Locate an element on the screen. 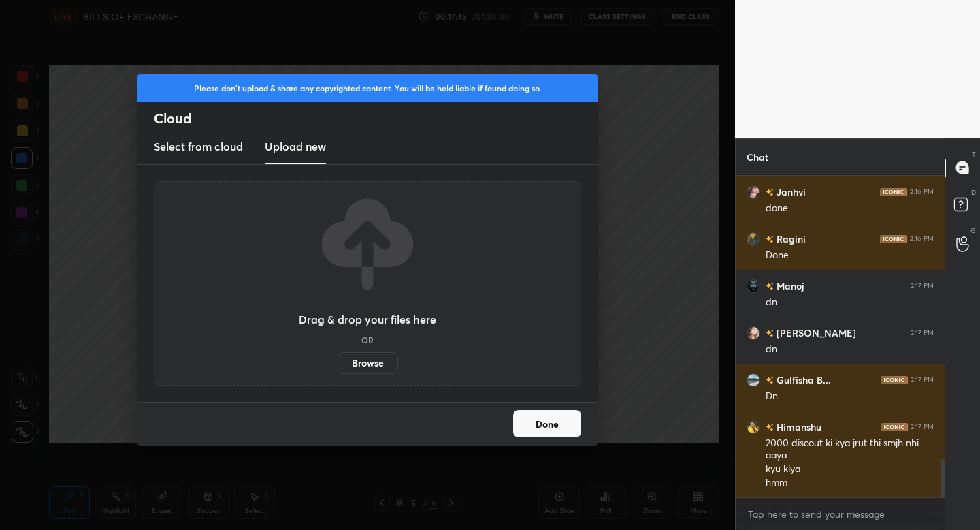  h3: Select from cloud is located at coordinates (198, 147).